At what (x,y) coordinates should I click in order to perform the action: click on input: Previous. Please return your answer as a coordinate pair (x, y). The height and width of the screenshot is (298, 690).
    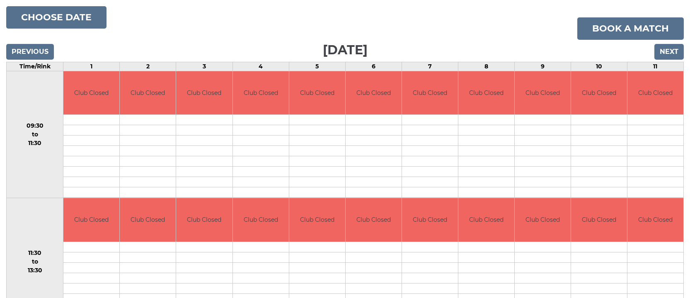
    Looking at the image, I should click on (30, 52).